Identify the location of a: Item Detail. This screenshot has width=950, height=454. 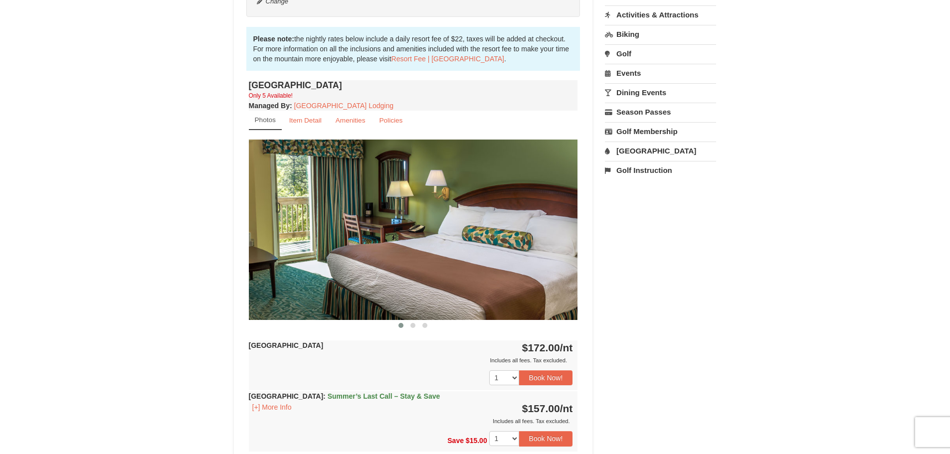
(305, 120).